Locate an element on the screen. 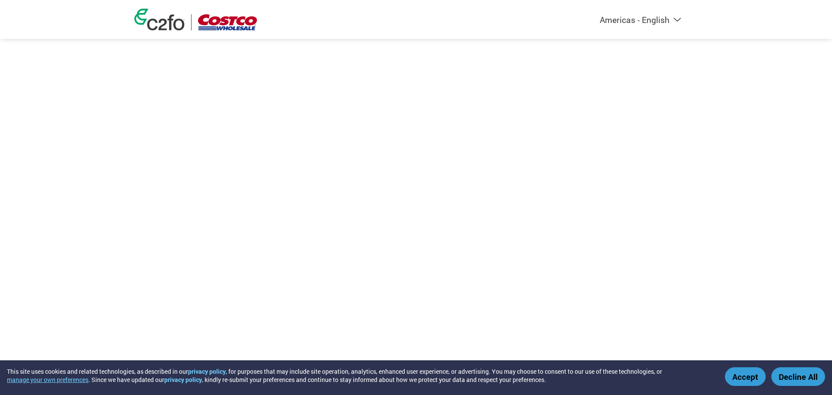 The width and height of the screenshot is (832, 395). button: Accept is located at coordinates (745, 376).